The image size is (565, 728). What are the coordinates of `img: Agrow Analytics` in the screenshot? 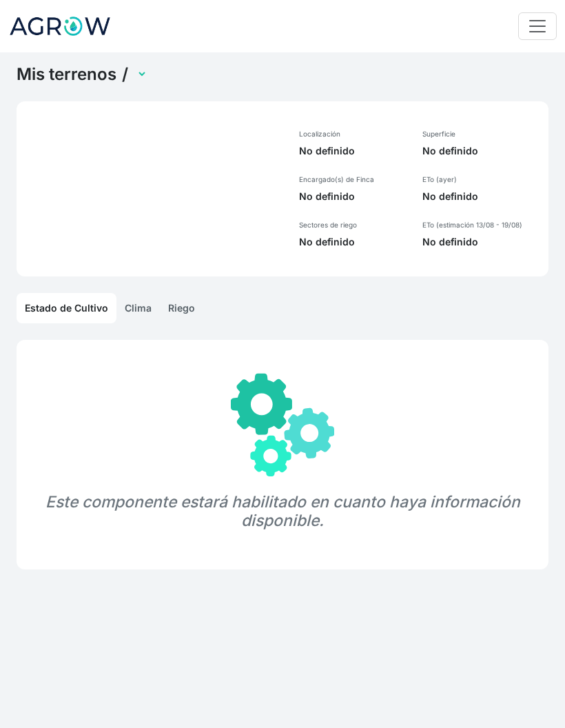 It's located at (60, 26).